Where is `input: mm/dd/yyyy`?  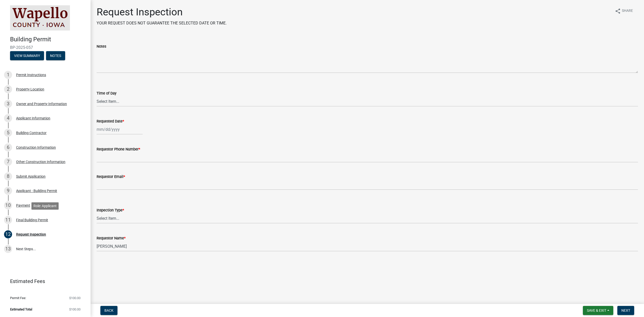
input: mm/dd/yyyy is located at coordinates (120, 129).